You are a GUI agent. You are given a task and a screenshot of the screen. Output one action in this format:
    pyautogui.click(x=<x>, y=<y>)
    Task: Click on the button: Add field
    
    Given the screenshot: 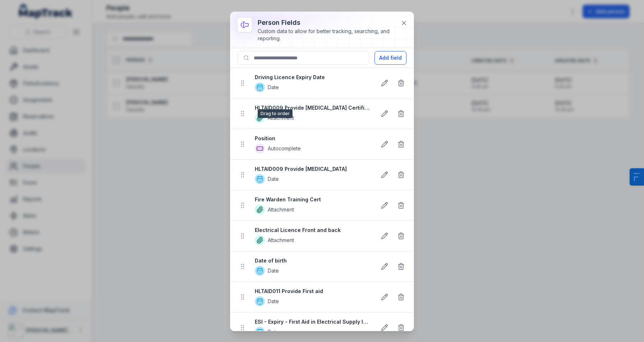 What is the action you would take?
    pyautogui.click(x=390, y=58)
    